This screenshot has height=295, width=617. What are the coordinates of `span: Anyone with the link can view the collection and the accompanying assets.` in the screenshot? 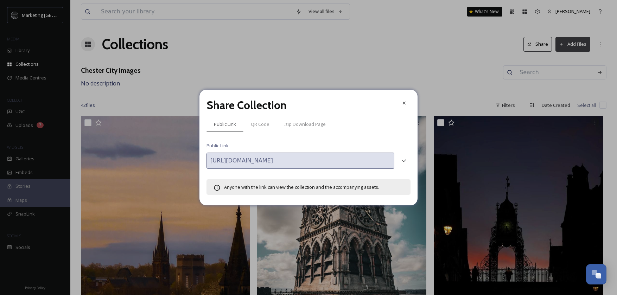 It's located at (301, 187).